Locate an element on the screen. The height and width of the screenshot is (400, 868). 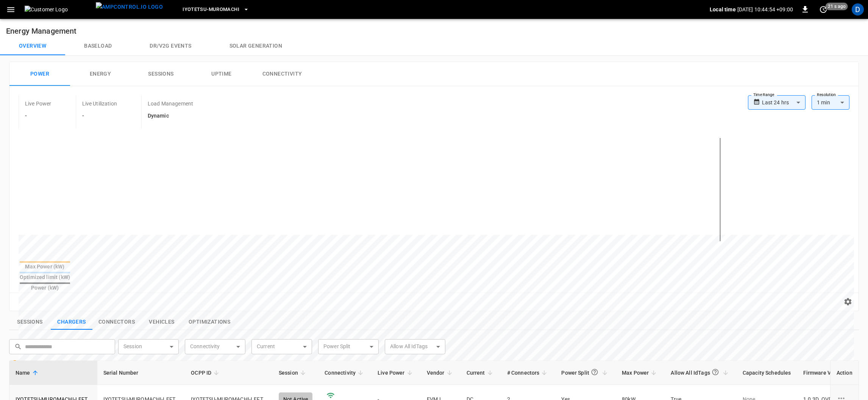
span: Connectivity is located at coordinates (345, 373).